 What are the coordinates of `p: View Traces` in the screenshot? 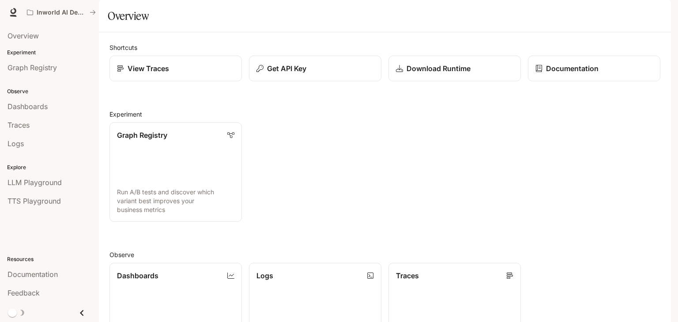 It's located at (148, 68).